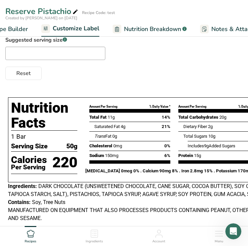 The height and width of the screenshot is (246, 248). What do you see at coordinates (76, 28) in the screenshot?
I see `span: Customize Label` at bounding box center [76, 28].